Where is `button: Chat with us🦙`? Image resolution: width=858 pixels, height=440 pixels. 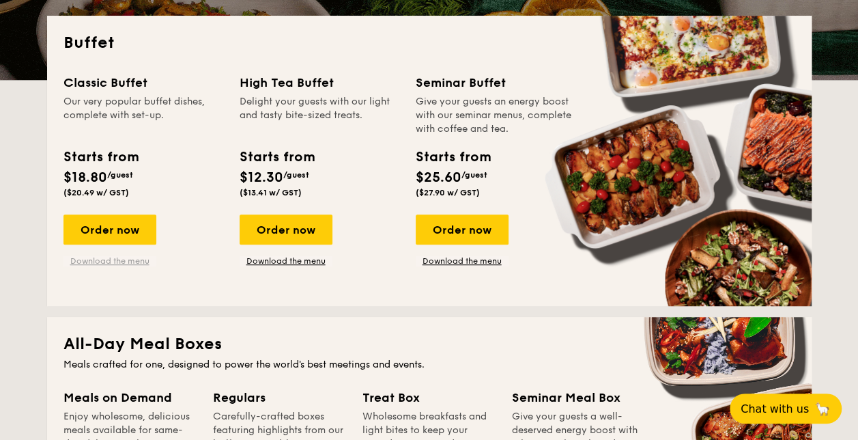
button: Chat with us🦙 is located at coordinates (786, 408).